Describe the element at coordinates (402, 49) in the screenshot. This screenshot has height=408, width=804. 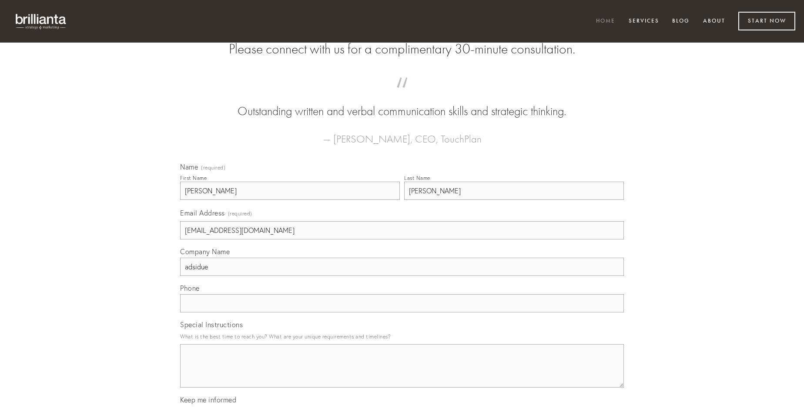
I see `h2: Please connect with us for a complimentary 30-minute consultation.` at that location.